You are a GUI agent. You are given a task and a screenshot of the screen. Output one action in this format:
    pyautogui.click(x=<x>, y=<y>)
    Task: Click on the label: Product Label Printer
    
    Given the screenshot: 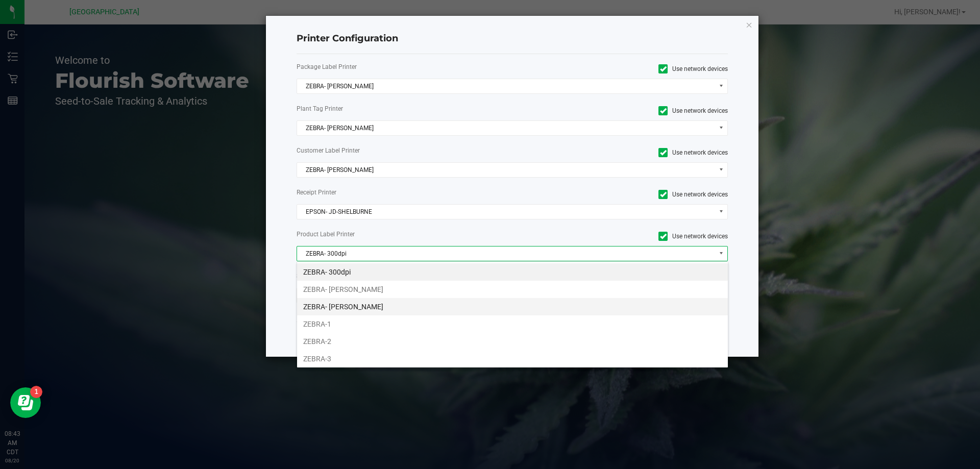 What is the action you would take?
    pyautogui.click(x=400, y=234)
    